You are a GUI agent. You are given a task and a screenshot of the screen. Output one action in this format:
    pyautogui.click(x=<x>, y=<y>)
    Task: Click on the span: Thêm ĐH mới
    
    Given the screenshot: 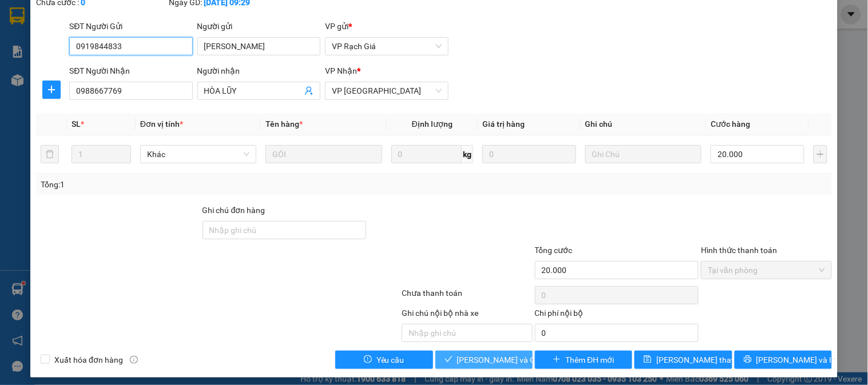 What is the action you would take?
    pyautogui.click(x=589, y=360)
    